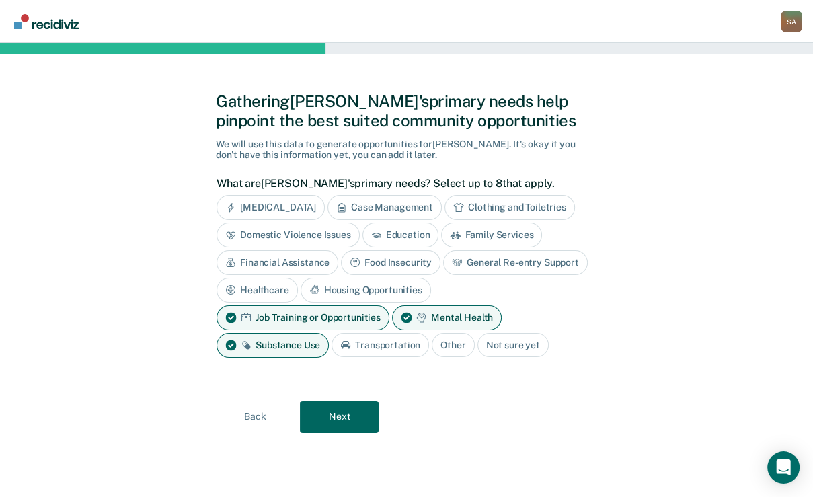 Image resolution: width=813 pixels, height=497 pixels. What do you see at coordinates (46, 22) in the screenshot?
I see `img: Recidiviz` at bounding box center [46, 22].